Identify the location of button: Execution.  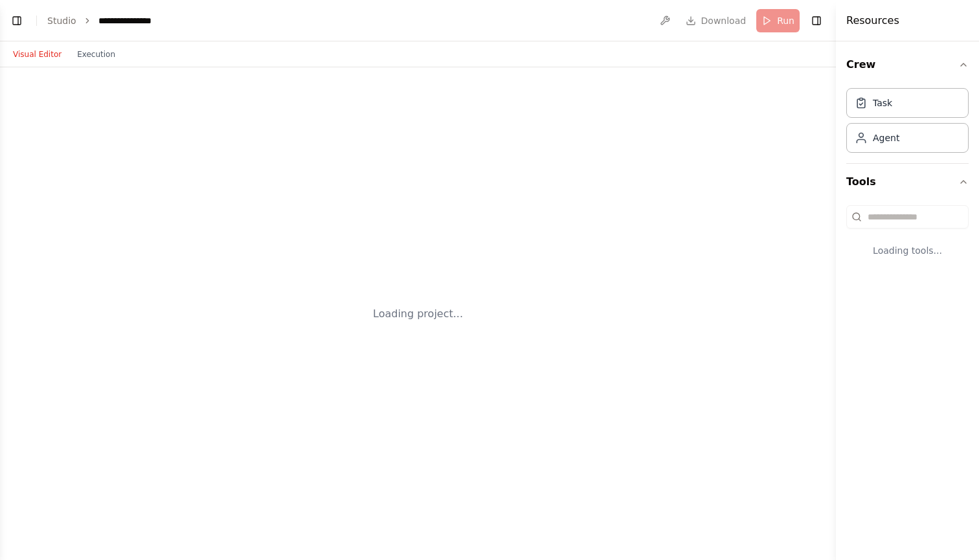
(96, 54).